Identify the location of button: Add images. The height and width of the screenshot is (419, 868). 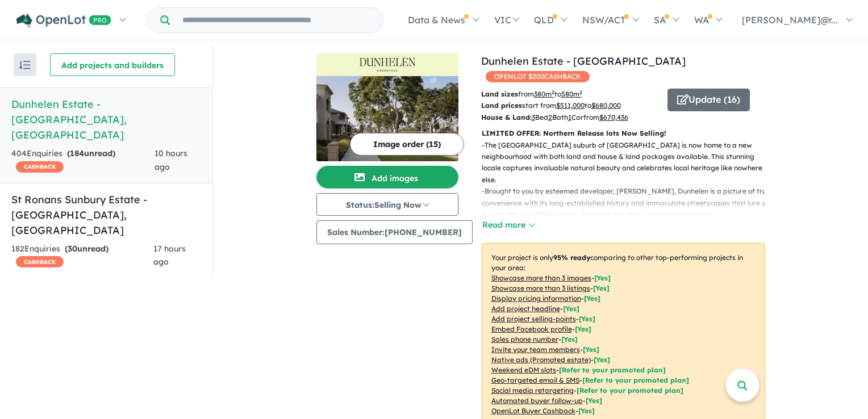
(388, 177).